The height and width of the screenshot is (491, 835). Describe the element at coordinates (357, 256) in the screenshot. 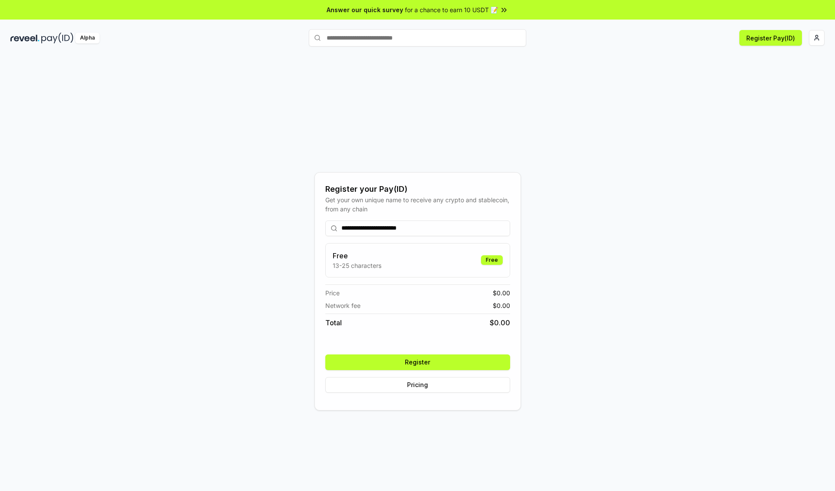

I see `h3: Free` at that location.